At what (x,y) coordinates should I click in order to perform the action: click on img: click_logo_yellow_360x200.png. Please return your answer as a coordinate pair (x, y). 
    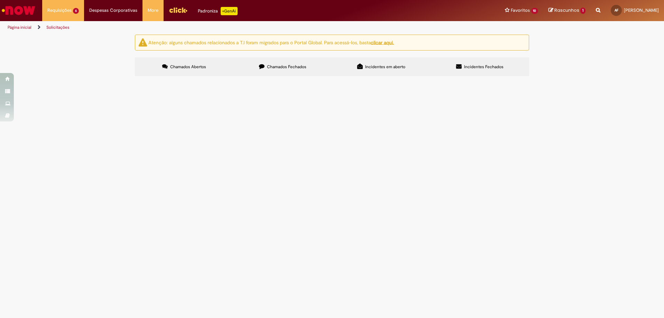
    Looking at the image, I should click on (178, 10).